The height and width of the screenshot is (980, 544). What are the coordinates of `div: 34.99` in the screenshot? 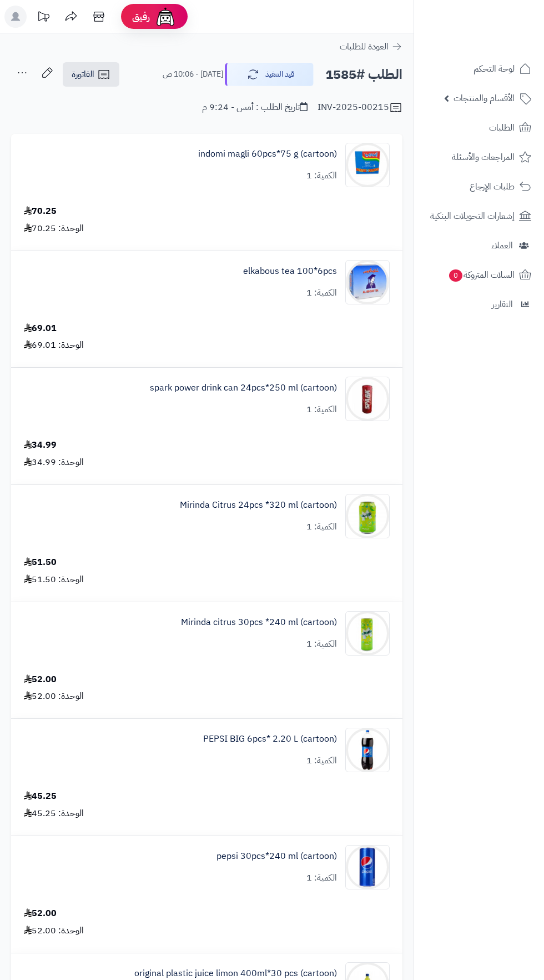 It's located at (40, 445).